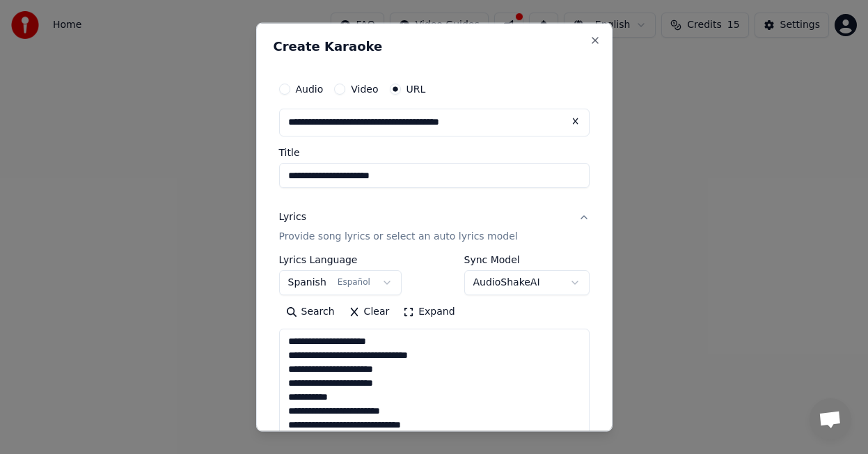  Describe the element at coordinates (398, 237) in the screenshot. I see `p: Provide song lyrics or select an auto lyrics model` at that location.